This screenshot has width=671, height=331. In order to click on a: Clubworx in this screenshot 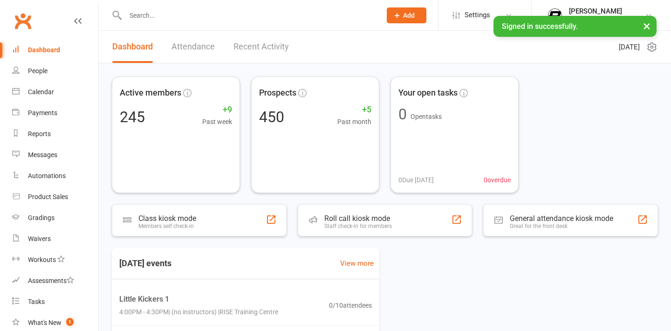, I will do `click(23, 21)`.